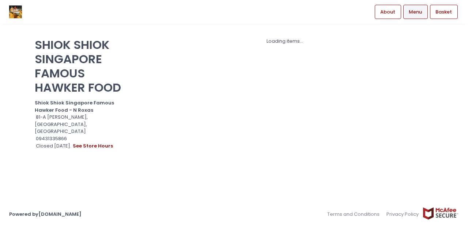 This screenshot has height=226, width=468. What do you see at coordinates (81, 139) in the screenshot?
I see `div: 09431335866` at bounding box center [81, 139].